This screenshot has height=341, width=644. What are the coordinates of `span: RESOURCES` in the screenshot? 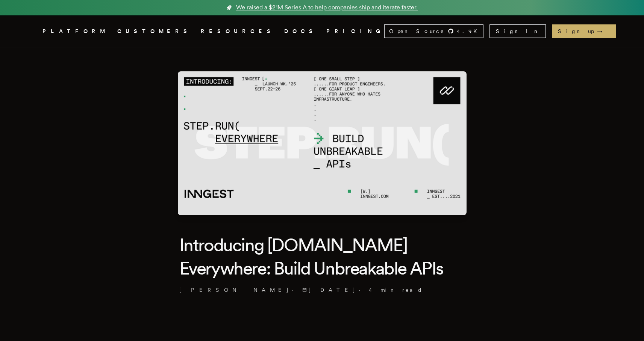 It's located at (238, 31).